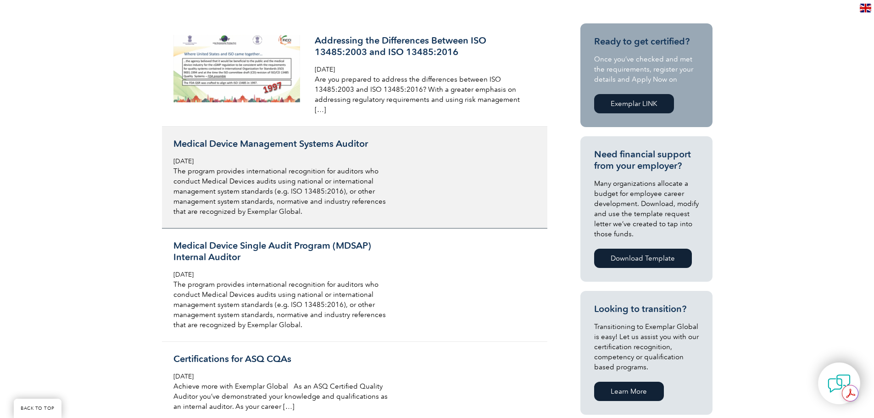 This screenshot has width=874, height=418. Describe the element at coordinates (38, 408) in the screenshot. I see `a: BACK TO TOP` at that location.